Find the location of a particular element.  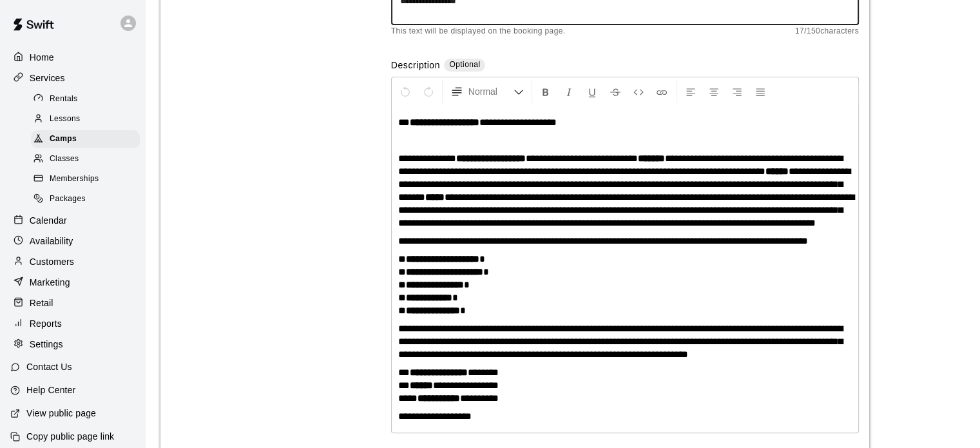

a: Packages is located at coordinates (87, 199).